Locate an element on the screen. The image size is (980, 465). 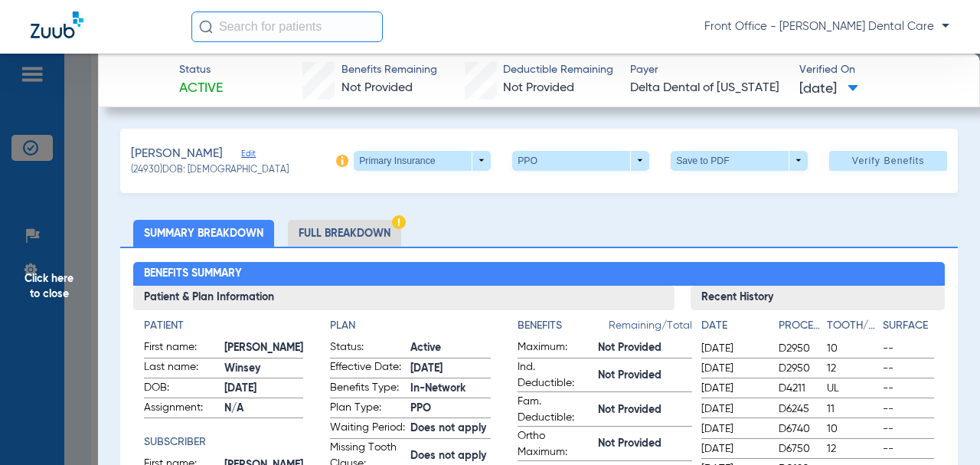
app-breakdown-title: Subscriber is located at coordinates (224, 442).